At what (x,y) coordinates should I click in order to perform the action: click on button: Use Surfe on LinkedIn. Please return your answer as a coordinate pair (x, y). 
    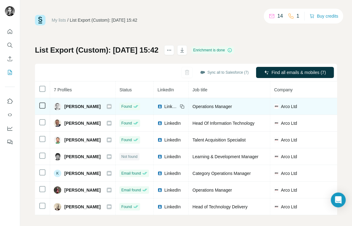
    Looking at the image, I should click on (10, 101).